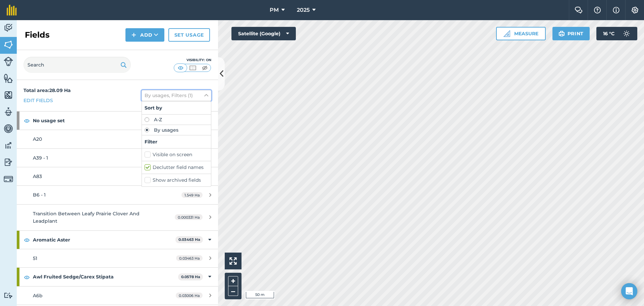  I want to click on span: A39 - 1, so click(40, 157).